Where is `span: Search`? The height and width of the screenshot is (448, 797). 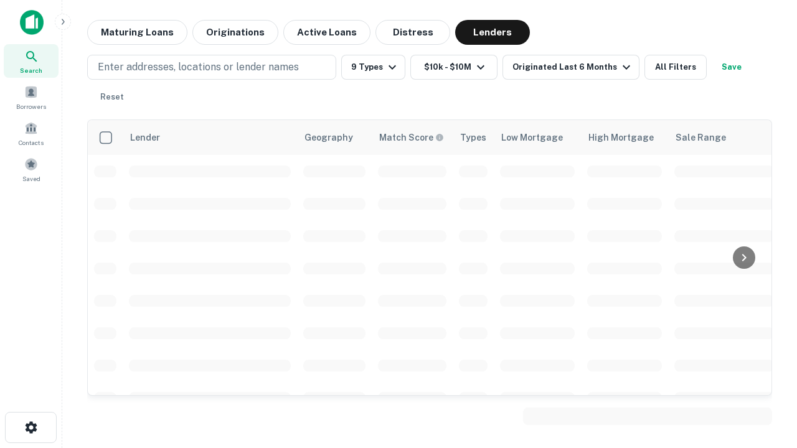
span: Search is located at coordinates (31, 70).